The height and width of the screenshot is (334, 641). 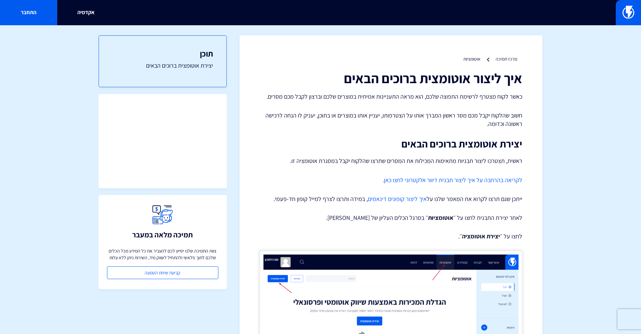 What do you see at coordinates (163, 235) in the screenshot?
I see `h3: תמיכה מלאה במעבר` at bounding box center [163, 235].